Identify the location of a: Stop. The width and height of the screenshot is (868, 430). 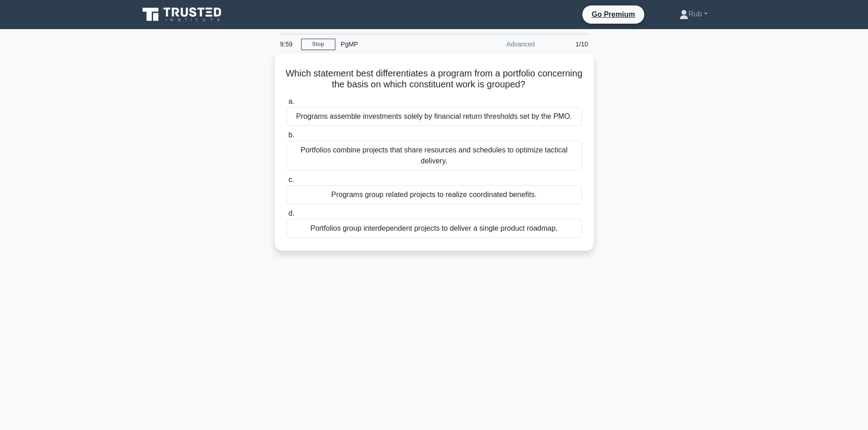
(318, 44).